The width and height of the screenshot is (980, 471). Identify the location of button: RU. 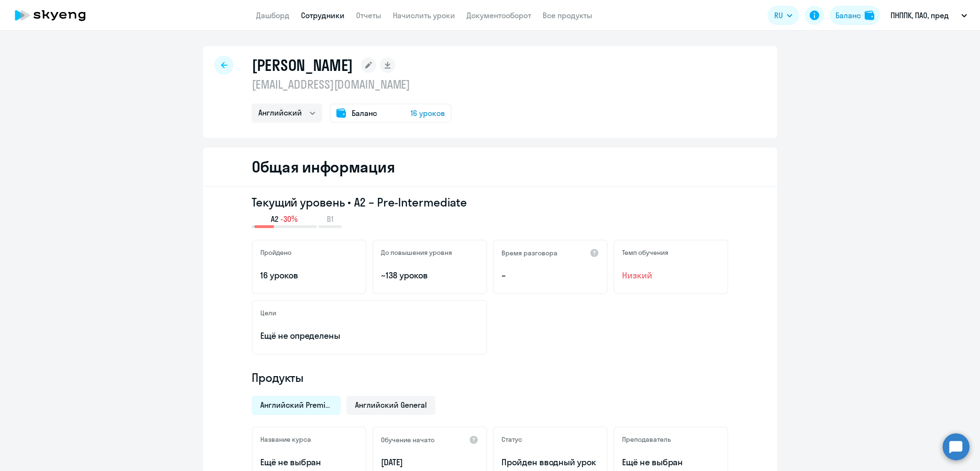
(783, 15).